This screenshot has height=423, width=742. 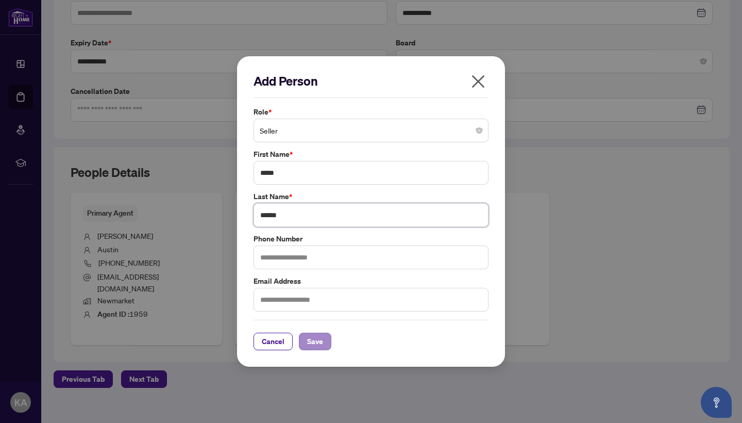 What do you see at coordinates (371, 130) in the screenshot?
I see `span: Seller` at bounding box center [371, 130].